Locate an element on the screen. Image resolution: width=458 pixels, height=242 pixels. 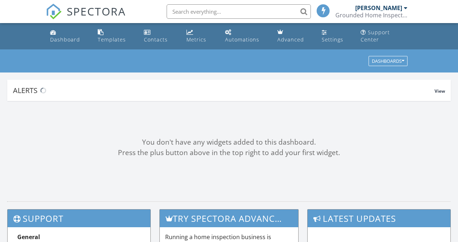
div: Contacts is located at coordinates (156, 39).